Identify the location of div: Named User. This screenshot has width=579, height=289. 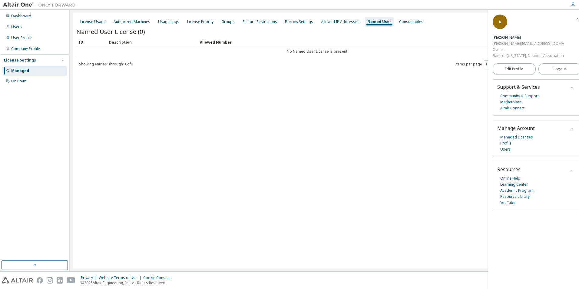
(379, 22).